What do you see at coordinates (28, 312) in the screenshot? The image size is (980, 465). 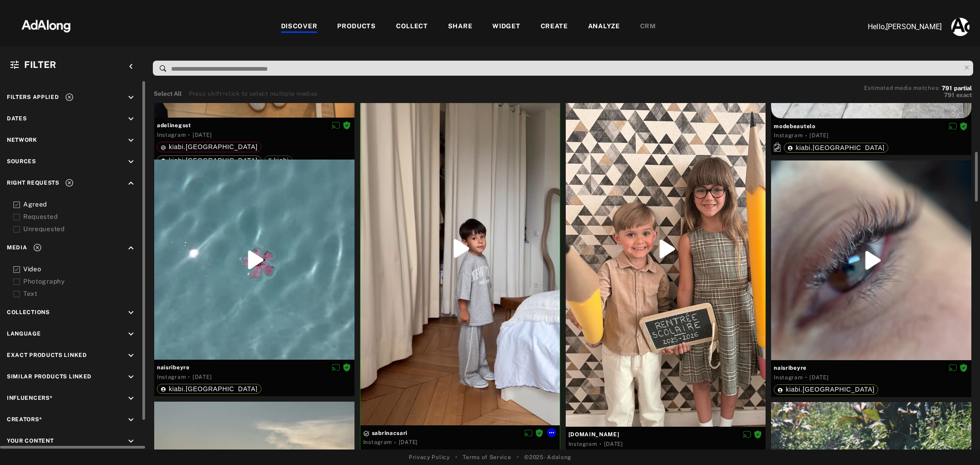 I see `span: Collections` at bounding box center [28, 312].